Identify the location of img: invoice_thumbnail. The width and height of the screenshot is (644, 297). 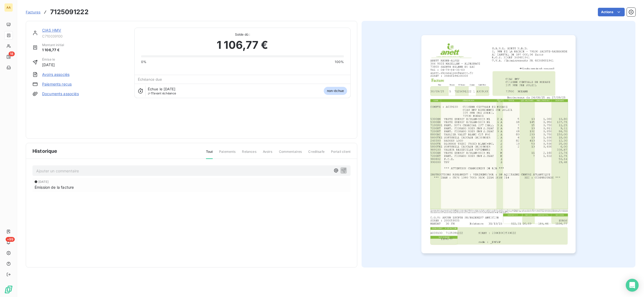
(498, 145).